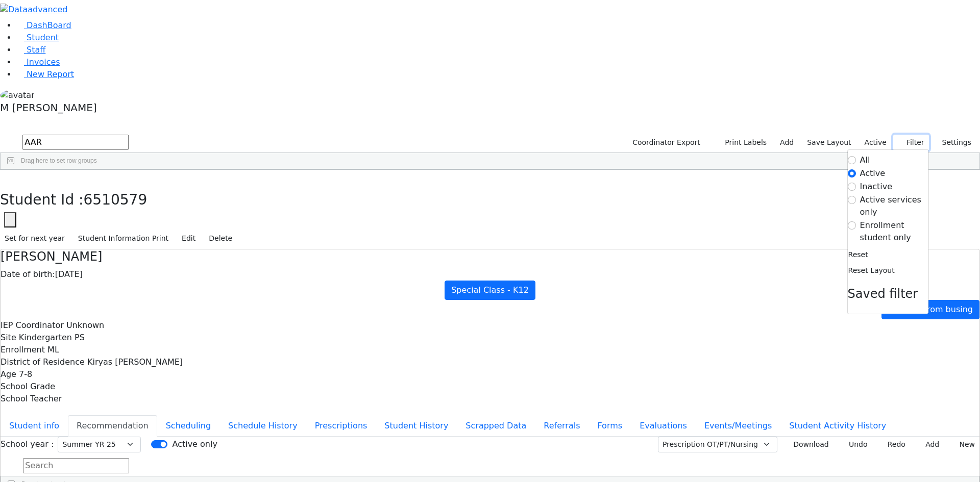  I want to click on label: Inactive, so click(876, 187).